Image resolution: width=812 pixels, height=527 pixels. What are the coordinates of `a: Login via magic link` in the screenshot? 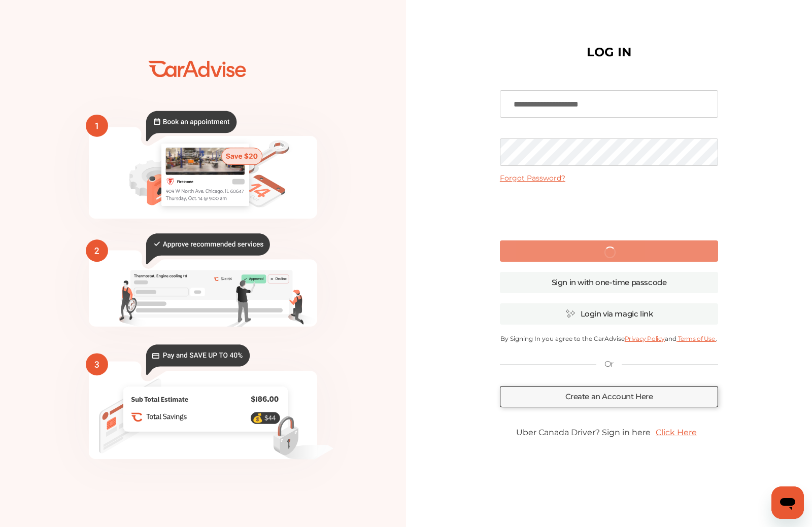 It's located at (609, 314).